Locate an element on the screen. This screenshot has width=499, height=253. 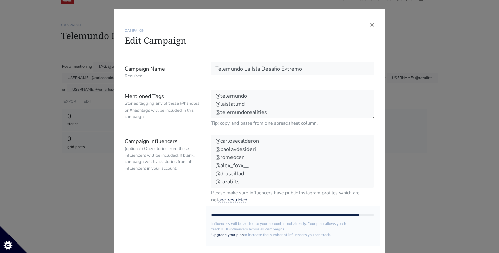
h6: CAMPAIGN is located at coordinates (249, 31).